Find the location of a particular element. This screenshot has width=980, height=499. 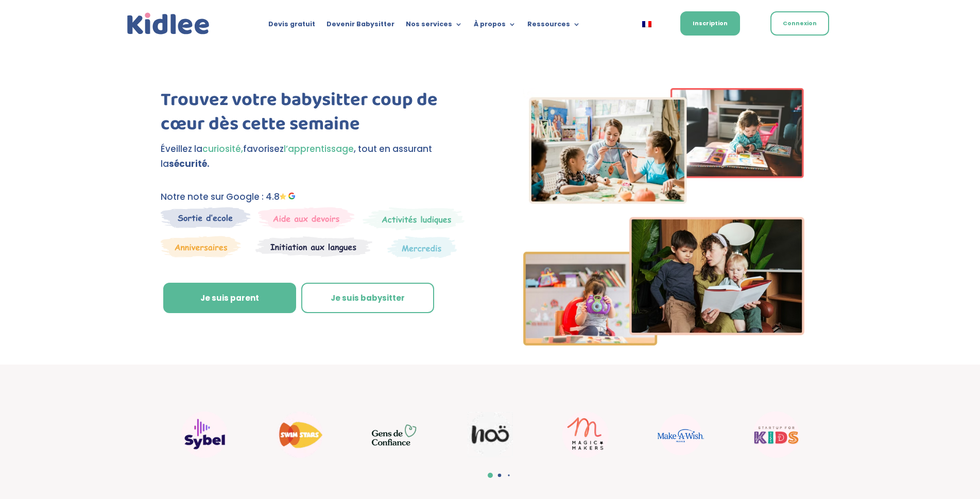

a: À propos is located at coordinates (495, 26).